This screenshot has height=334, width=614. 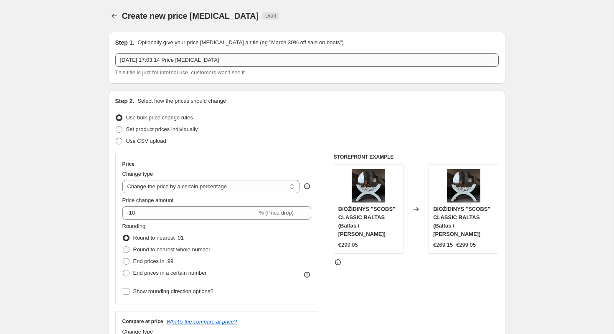 I want to click on div: help, so click(x=307, y=186).